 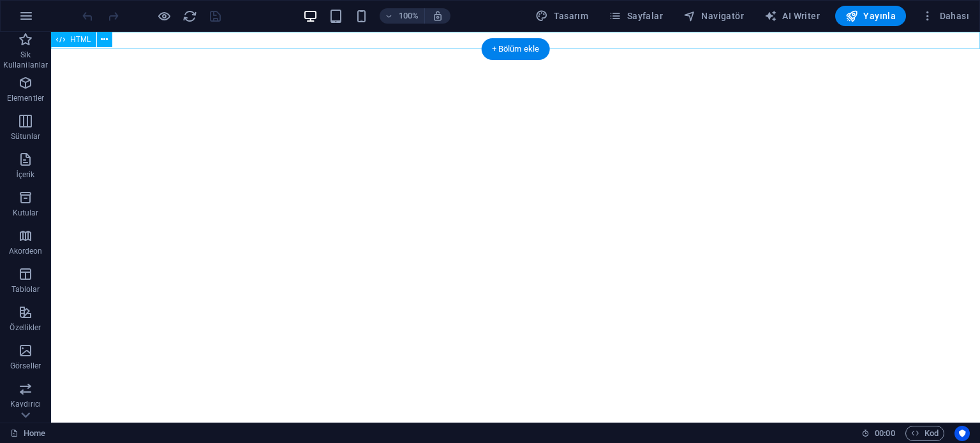 What do you see at coordinates (561, 16) in the screenshot?
I see `div: Tasarım (Ctrl+Alt+Y)` at bounding box center [561, 16].